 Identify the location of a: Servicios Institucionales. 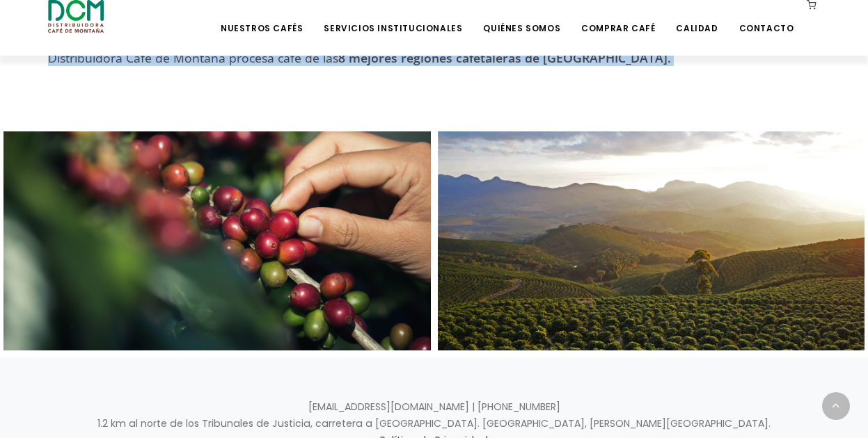
(392, 18).